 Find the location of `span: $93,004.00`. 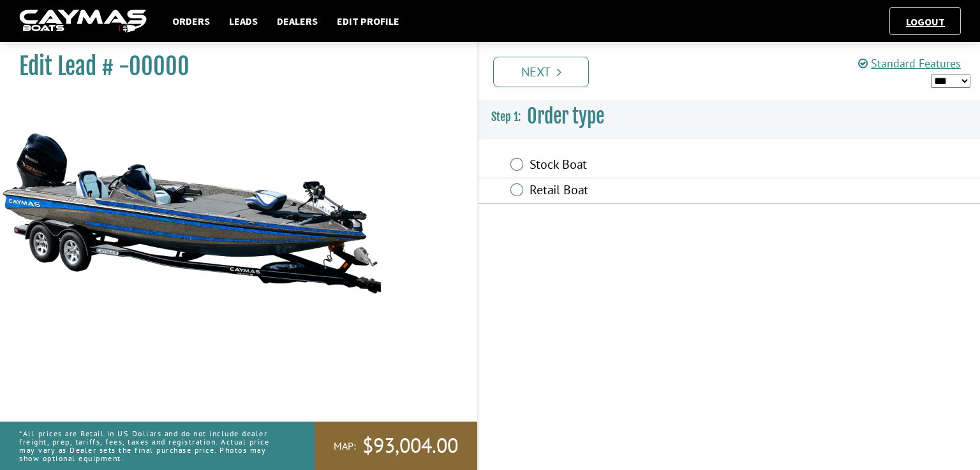

span: $93,004.00 is located at coordinates (410, 446).